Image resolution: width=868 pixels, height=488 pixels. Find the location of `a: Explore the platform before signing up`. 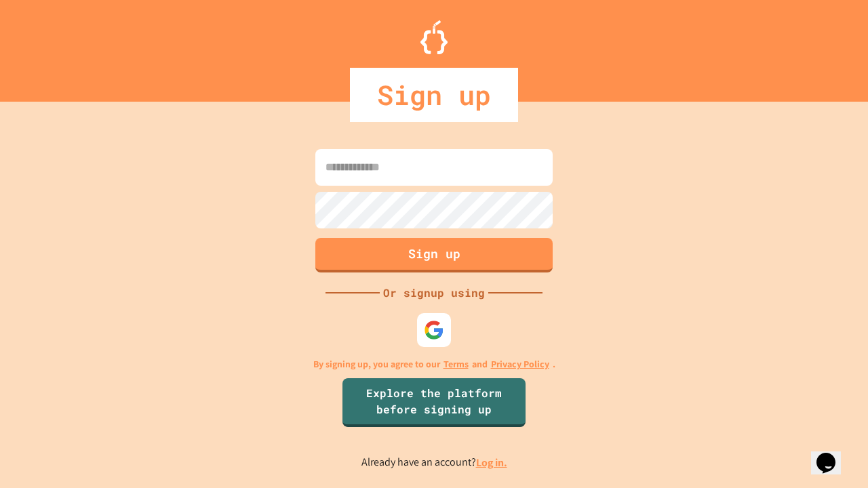

a: Explore the platform before signing up is located at coordinates (434, 403).